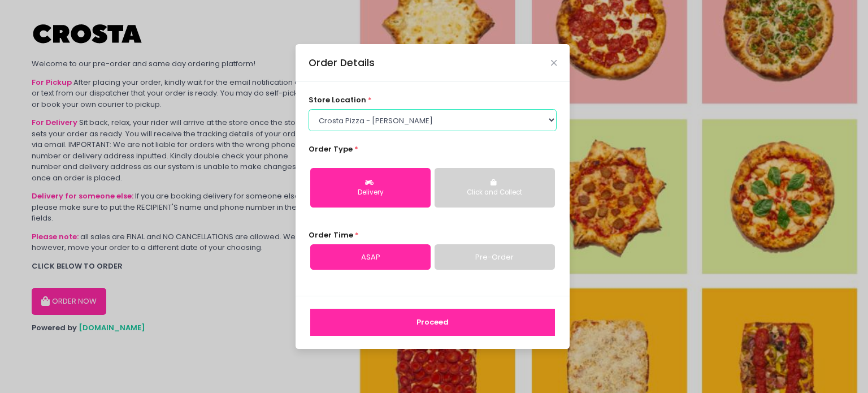 The height and width of the screenshot is (393, 868). I want to click on button: Click and Collect, so click(495, 188).